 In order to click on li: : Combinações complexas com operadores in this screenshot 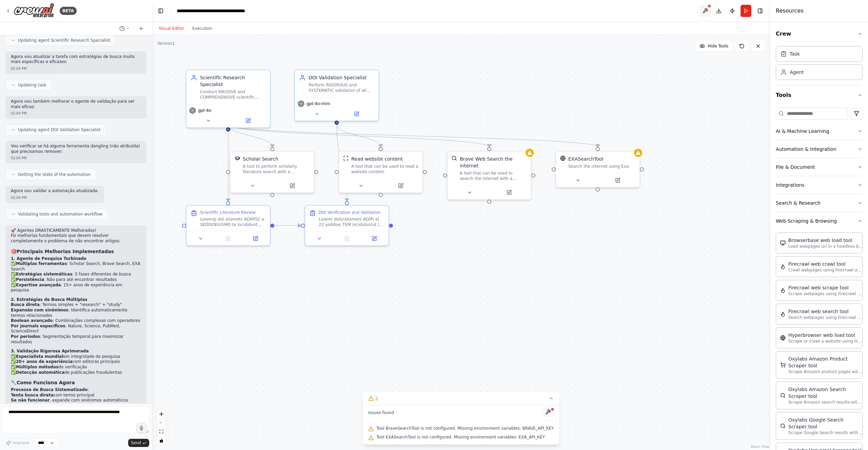, I will do `click(76, 321)`.